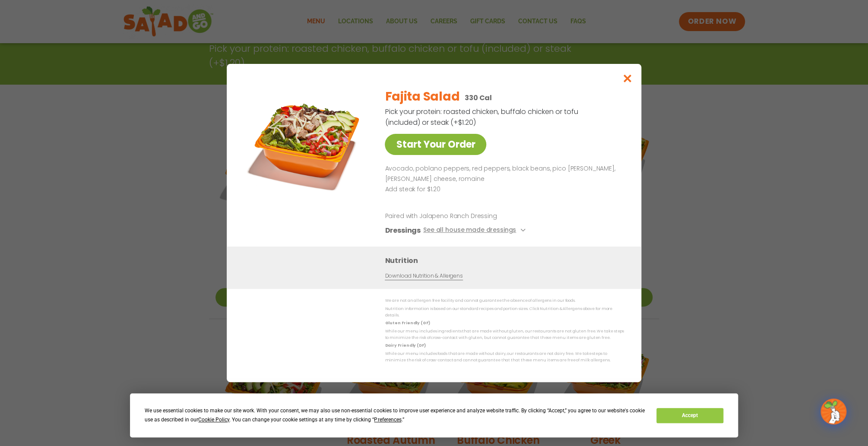  Describe the element at coordinates (465, 216) in the screenshot. I see `p: Paired with Jalapeno Ranch Dressing` at that location.